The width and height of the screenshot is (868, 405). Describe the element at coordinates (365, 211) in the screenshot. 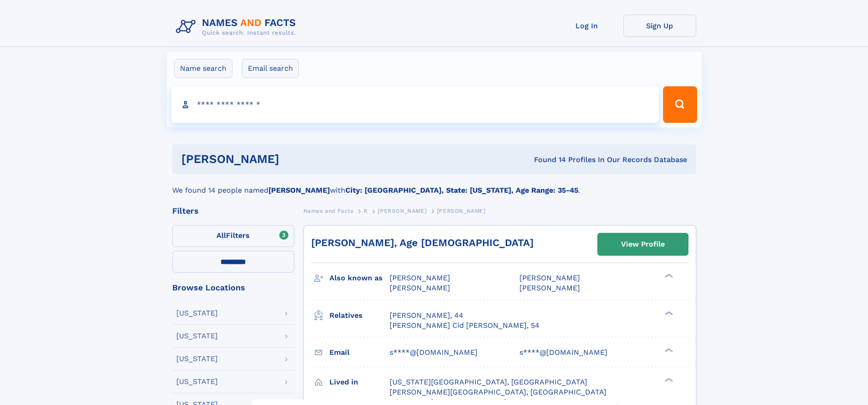

I see `span: R` at that location.